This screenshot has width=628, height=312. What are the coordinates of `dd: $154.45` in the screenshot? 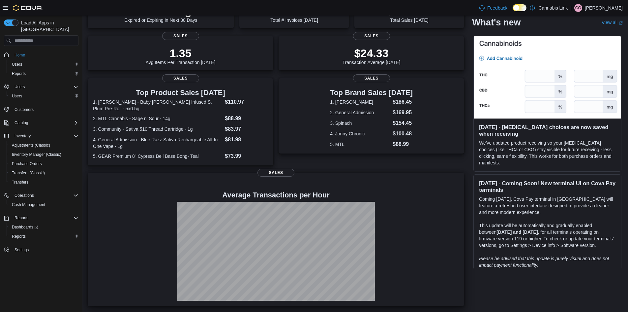 It's located at (403, 123).